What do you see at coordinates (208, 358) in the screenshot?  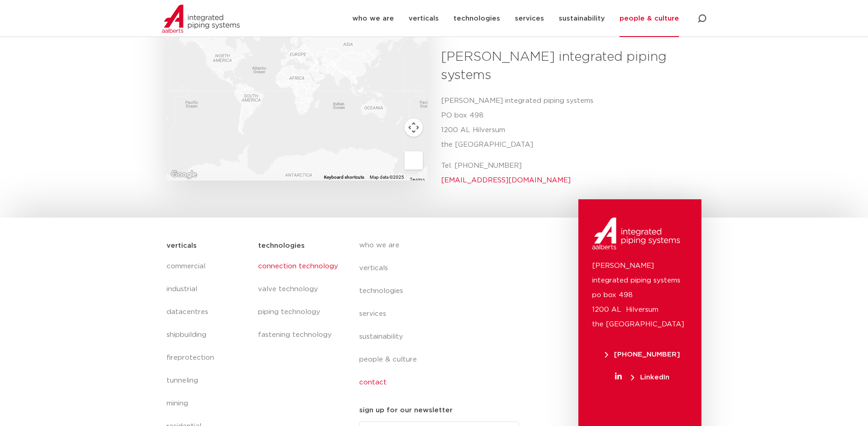 I see `a: fireprotection` at bounding box center [208, 358].